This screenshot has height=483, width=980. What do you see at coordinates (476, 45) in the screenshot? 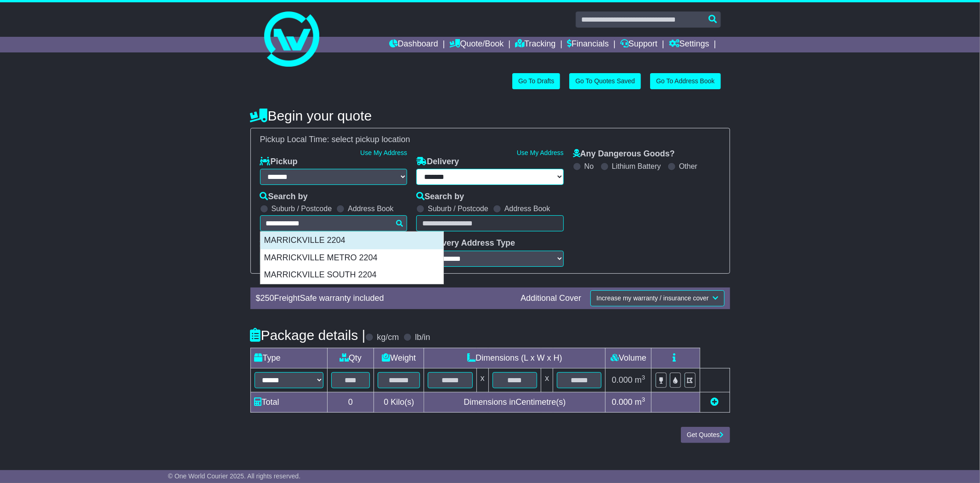
I see `a: Quote/Book` at bounding box center [476, 45].